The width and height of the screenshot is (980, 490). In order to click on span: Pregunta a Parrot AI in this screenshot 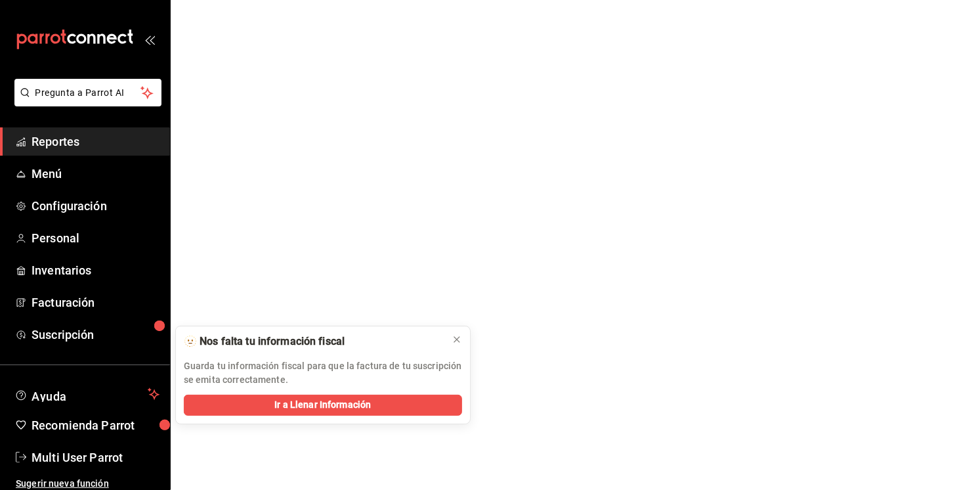, I will do `click(88, 93)`.